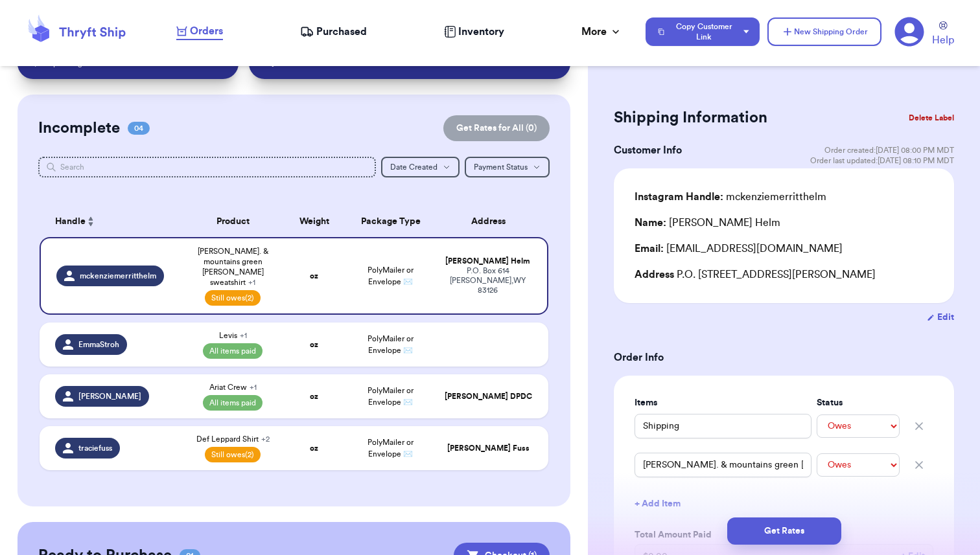  I want to click on button: New Shipping Order, so click(824, 32).